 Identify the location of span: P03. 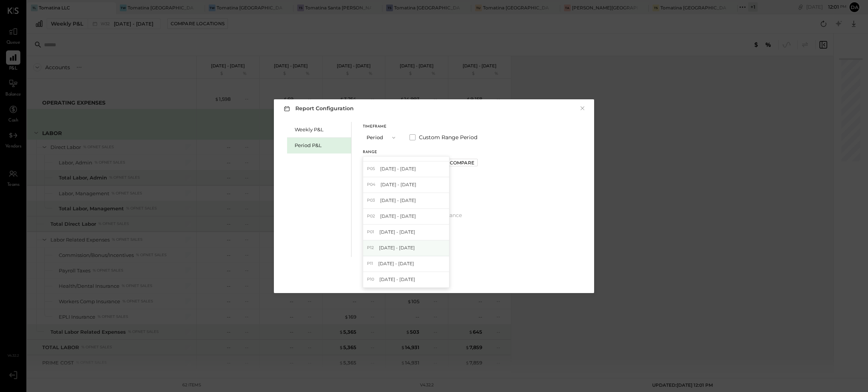
(372, 200).